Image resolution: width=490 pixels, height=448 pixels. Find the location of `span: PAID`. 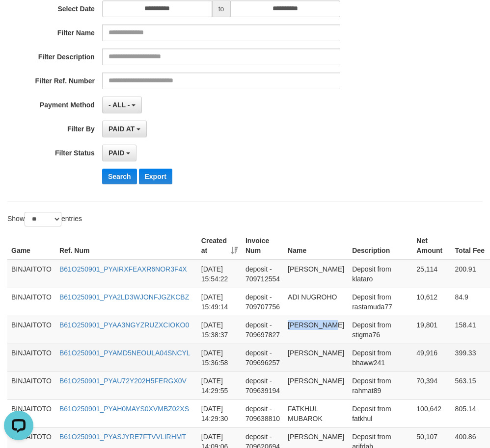

span: PAID is located at coordinates (116, 153).